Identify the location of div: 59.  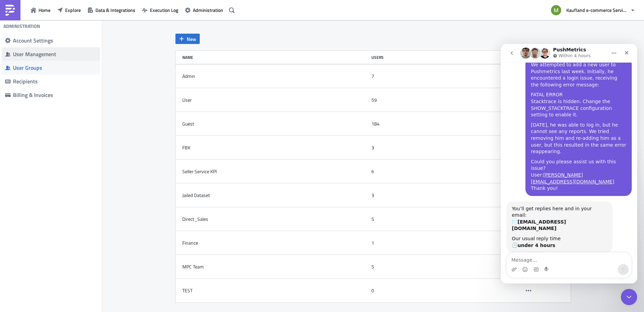
(374, 100).